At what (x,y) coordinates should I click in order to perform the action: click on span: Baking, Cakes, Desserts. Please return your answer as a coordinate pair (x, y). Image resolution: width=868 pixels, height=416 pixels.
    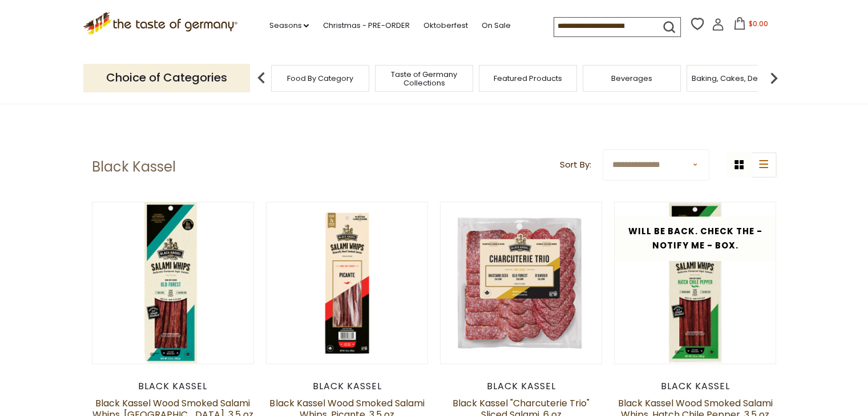
    Looking at the image, I should click on (736, 78).